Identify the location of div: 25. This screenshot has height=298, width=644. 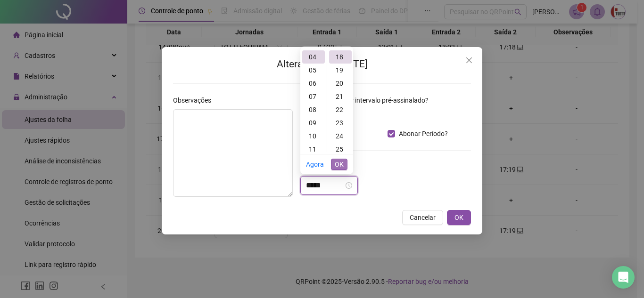
(340, 149).